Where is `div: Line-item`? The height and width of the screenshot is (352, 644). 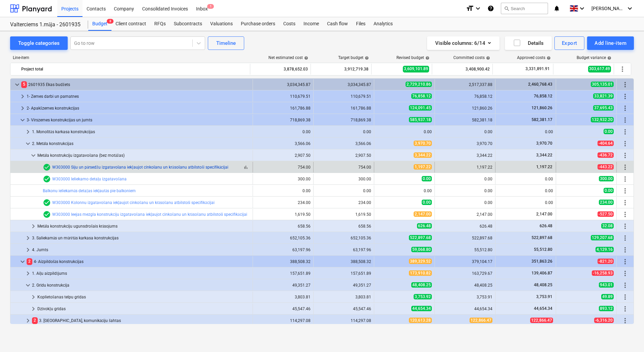
div: Line-item is located at coordinates (131, 57).